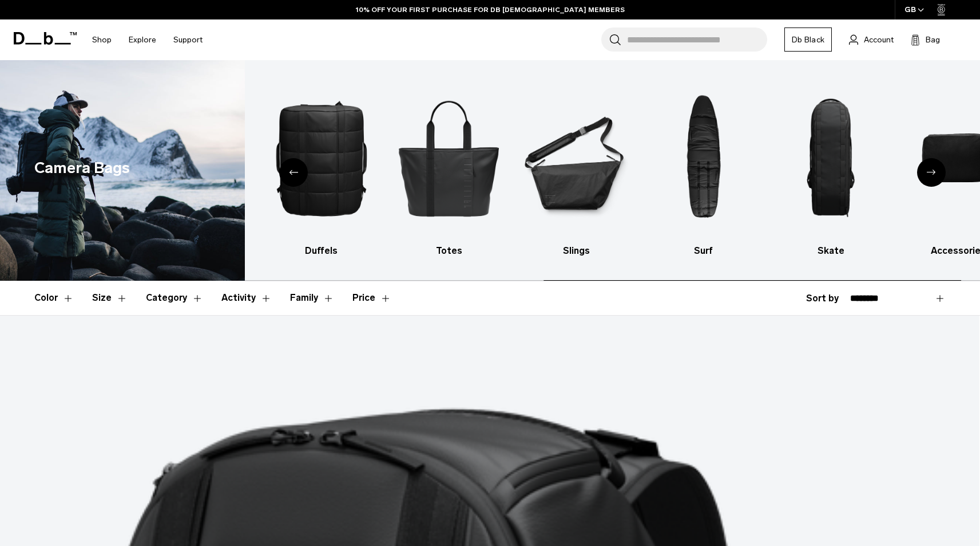  What do you see at coordinates (195, 167) in the screenshot?
I see `li: 4 / 10` at bounding box center [195, 167].